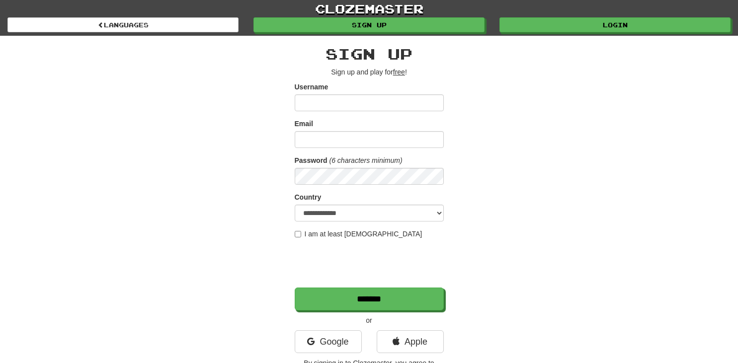 The height and width of the screenshot is (363, 738). Describe the element at coordinates (615, 25) in the screenshot. I see `a: Login` at that location.